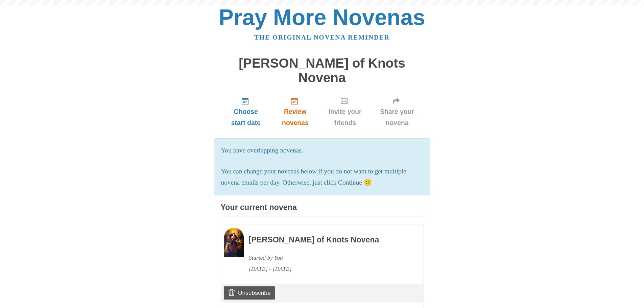  Describe the element at coordinates (327, 258) in the screenshot. I see `div: Started by You` at that location.